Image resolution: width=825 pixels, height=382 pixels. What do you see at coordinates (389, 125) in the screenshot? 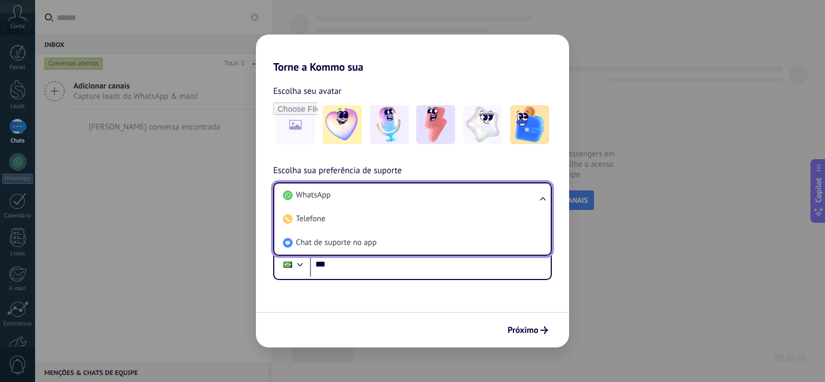
I see `img: -2.jpeg` at bounding box center [389, 125].